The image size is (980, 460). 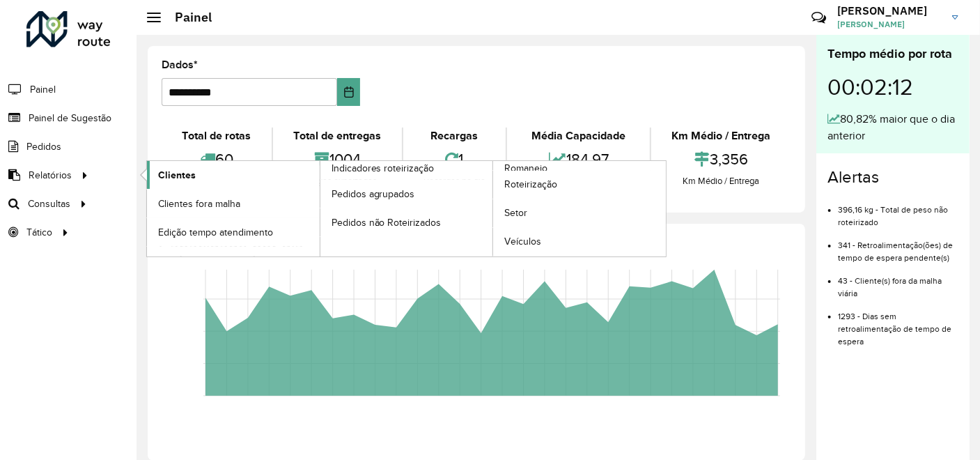 What do you see at coordinates (50, 175) in the screenshot?
I see `span: Relatórios` at bounding box center [50, 175].